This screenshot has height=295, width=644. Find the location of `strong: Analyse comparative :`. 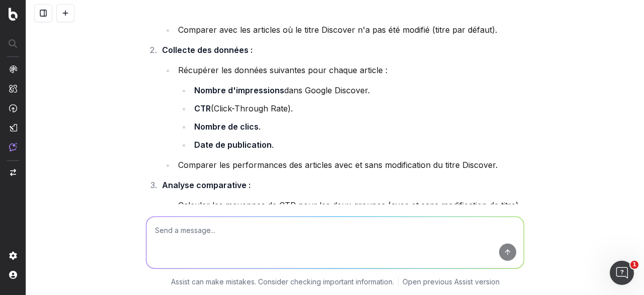

strong: Analyse comparative : is located at coordinates (206, 185).